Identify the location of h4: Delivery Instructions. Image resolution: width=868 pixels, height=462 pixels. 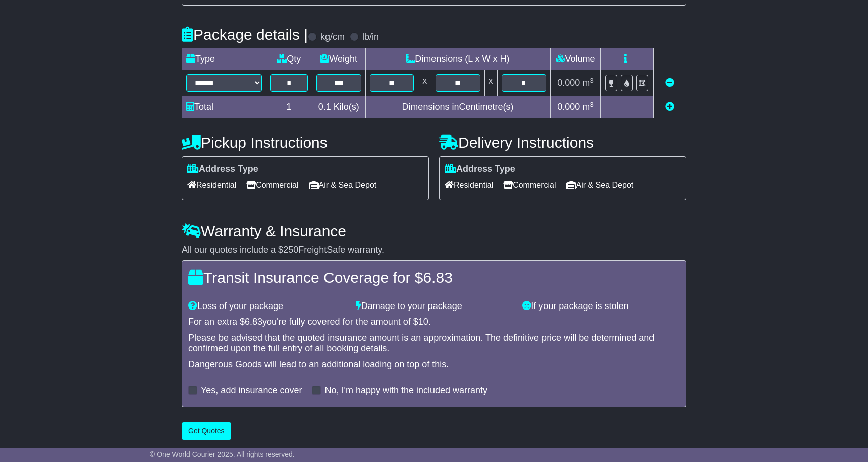
(563, 143).